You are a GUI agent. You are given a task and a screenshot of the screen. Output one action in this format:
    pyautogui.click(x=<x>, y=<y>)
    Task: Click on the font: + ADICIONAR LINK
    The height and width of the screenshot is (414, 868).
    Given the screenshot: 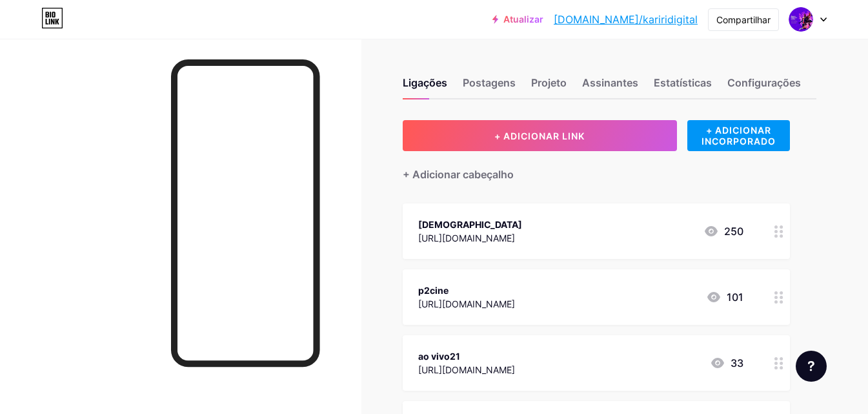 What is the action you would take?
    pyautogui.click(x=539, y=135)
    